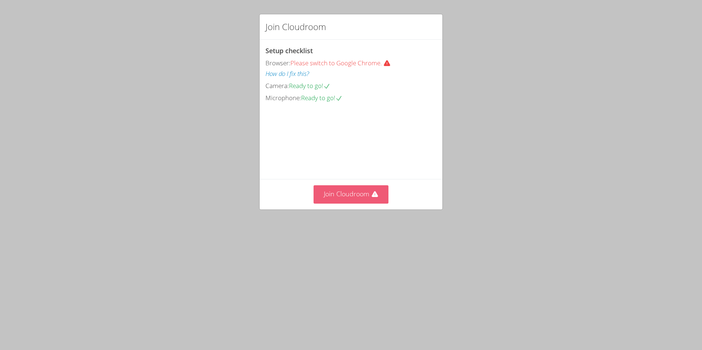  What do you see at coordinates (343, 63) in the screenshot?
I see `span: Please switch to Google Chrome.` at bounding box center [343, 63].